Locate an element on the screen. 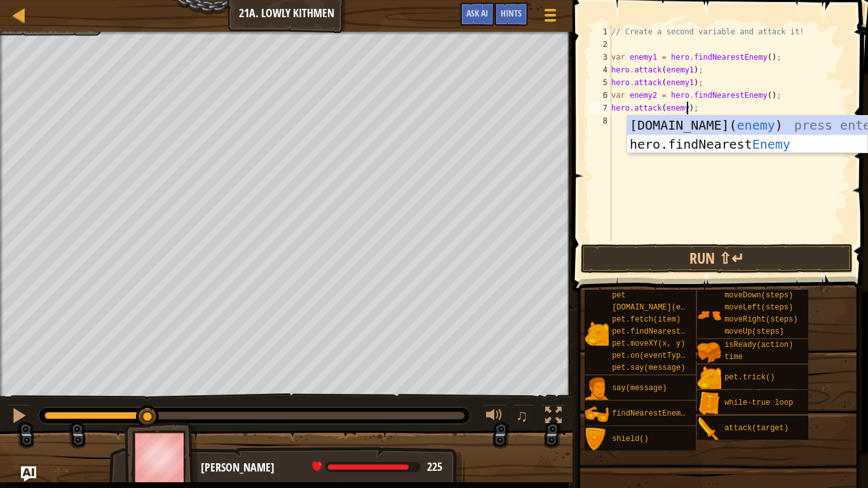 Image resolution: width=868 pixels, height=488 pixels. div: 5 is located at coordinates (600, 83).